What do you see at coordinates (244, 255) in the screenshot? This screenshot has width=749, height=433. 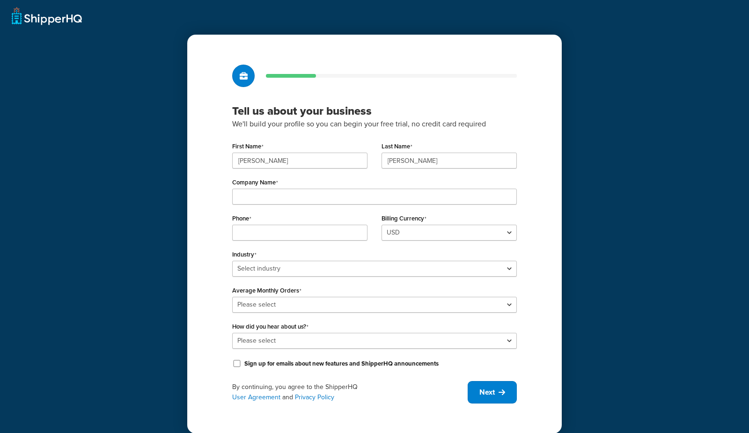 I see `label: Industry` at bounding box center [244, 255].